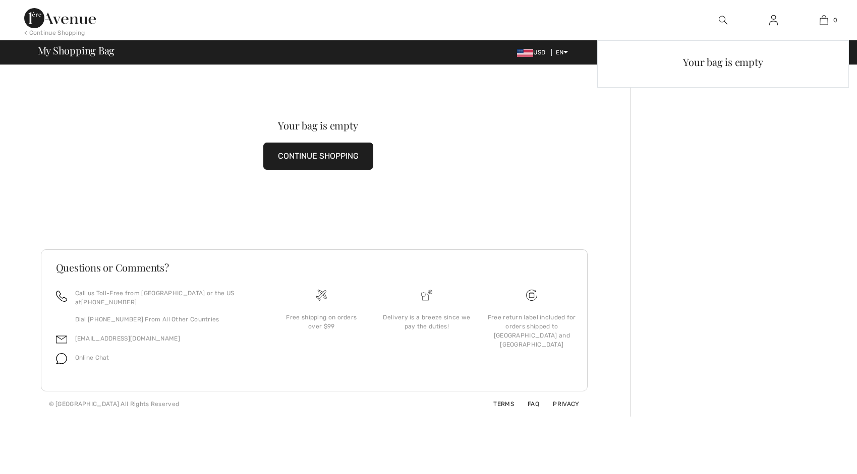 The width and height of the screenshot is (857, 474). I want to click on img: 1ère Avenue, so click(60, 18).